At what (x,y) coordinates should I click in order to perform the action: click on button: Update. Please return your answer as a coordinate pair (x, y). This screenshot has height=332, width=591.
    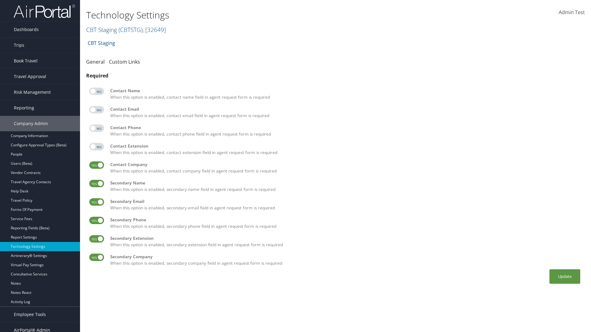
    Looking at the image, I should click on (565, 277).